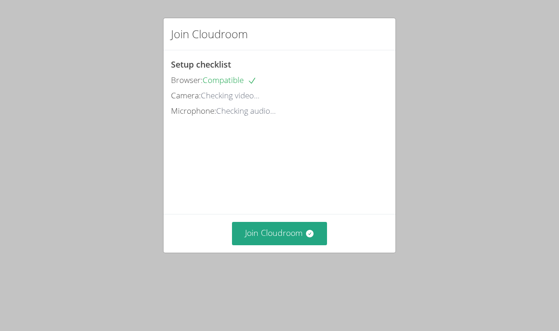 The width and height of the screenshot is (559, 331). Describe the element at coordinates (230, 95) in the screenshot. I see `span: Checking video...` at that location.